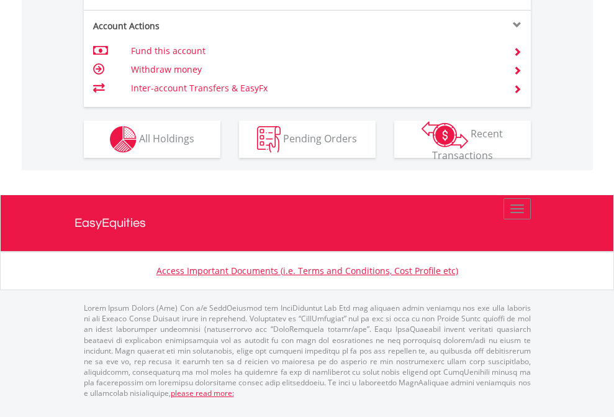 The width and height of the screenshot is (614, 417). Describe the element at coordinates (320, 138) in the screenshot. I see `span: Pending Orders` at that location.